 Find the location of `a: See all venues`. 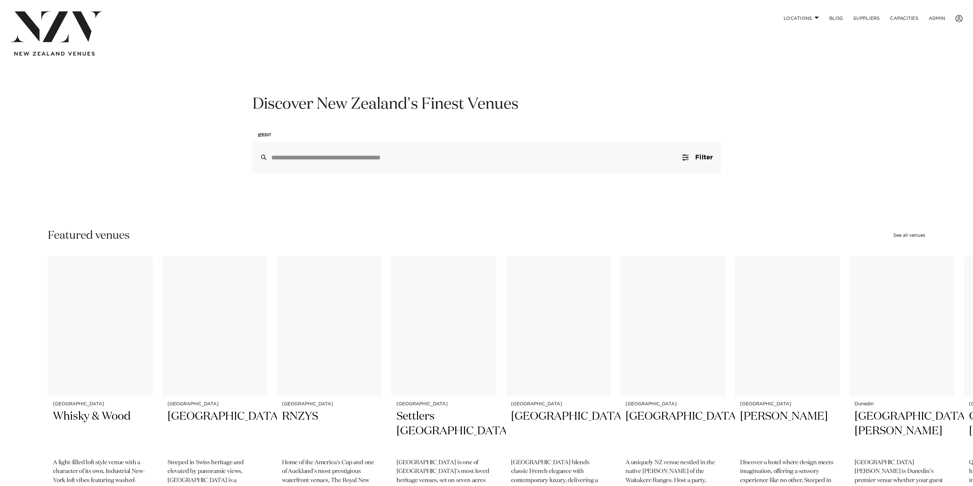

a: See all venues is located at coordinates (909, 235).